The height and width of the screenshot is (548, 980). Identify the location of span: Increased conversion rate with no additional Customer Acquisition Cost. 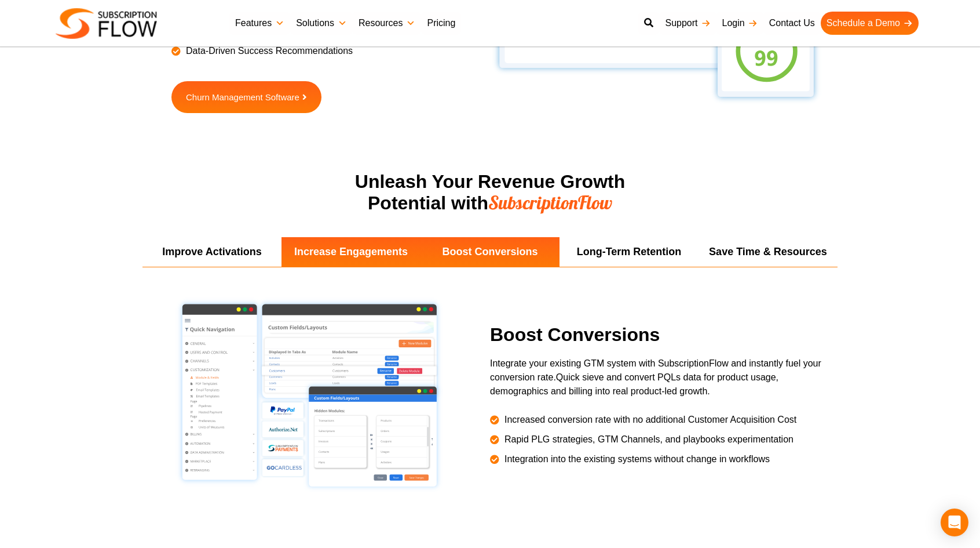
(649, 419).